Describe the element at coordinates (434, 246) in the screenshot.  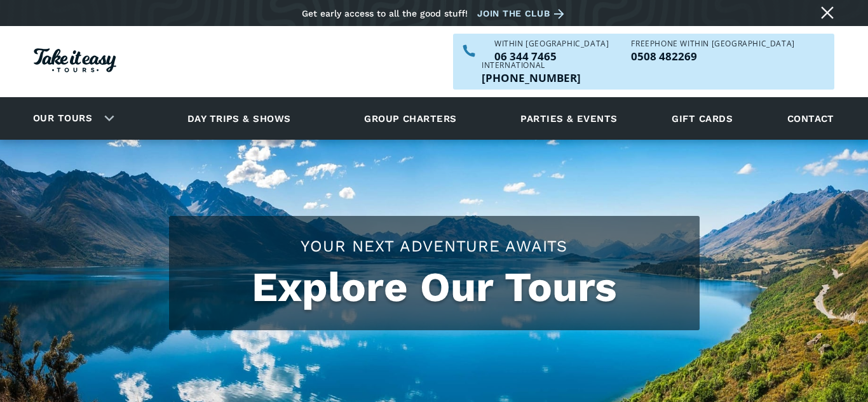
I see `h2: Your Next Adventure Awaits` at that location.